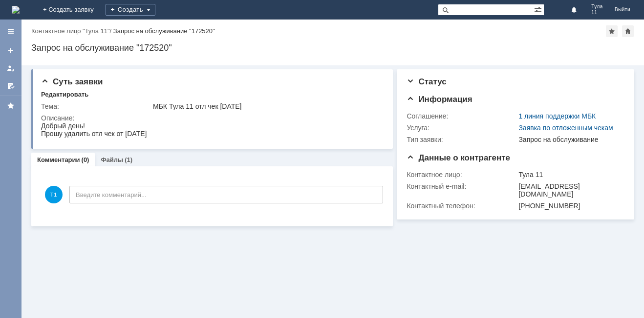  What do you see at coordinates (96, 106) in the screenshot?
I see `div: Тема:` at bounding box center [96, 106].